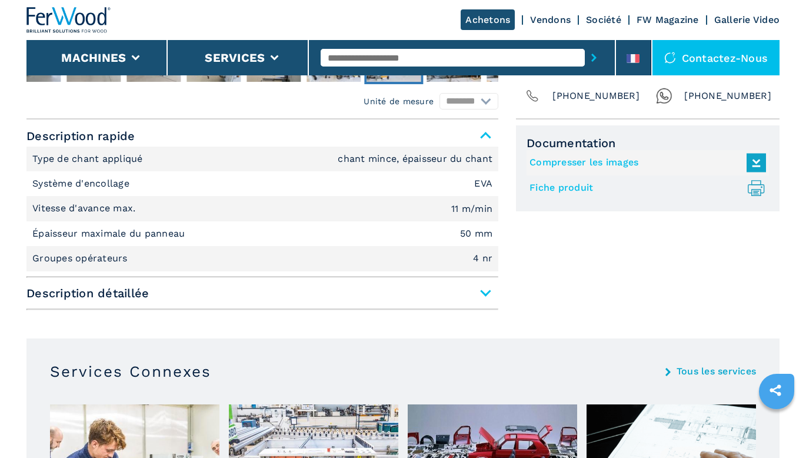 The width and height of the screenshot is (806, 458). I want to click on a: Vendons, so click(550, 19).